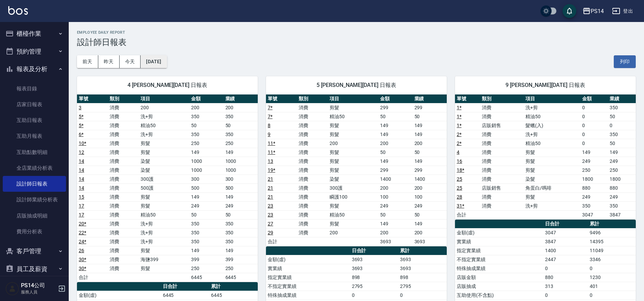 Image resolution: width=644 pixels, height=301 pixels. What do you see at coordinates (552, 116) in the screenshot?
I see `td: 精油50` at bounding box center [552, 116].